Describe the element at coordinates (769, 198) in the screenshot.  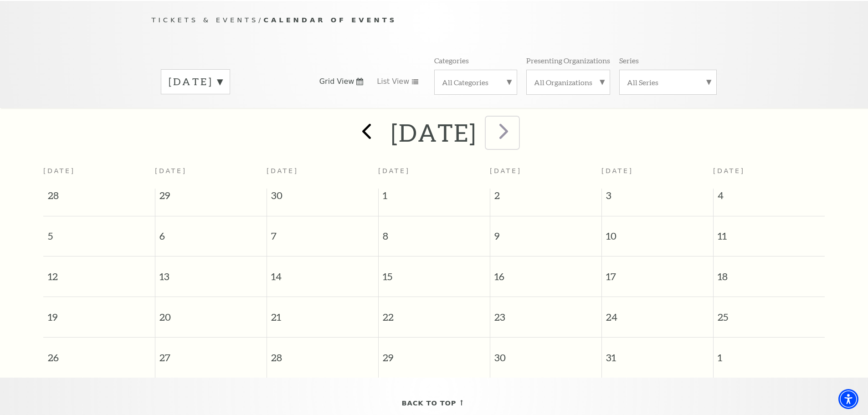
I see `span: 4` at that location.